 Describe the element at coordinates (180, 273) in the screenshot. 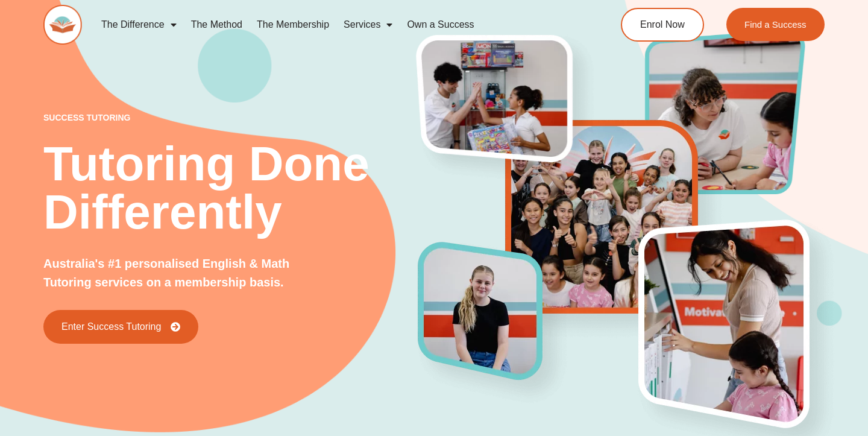

I see `p: Australia's #1 personalised English & Math Tutoring services on a membership basis.` at that location.